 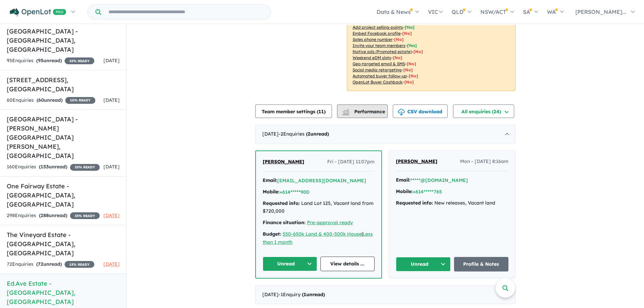 I want to click on div: Land Lot 125, Vacant land from $720,000, so click(x=319, y=208).